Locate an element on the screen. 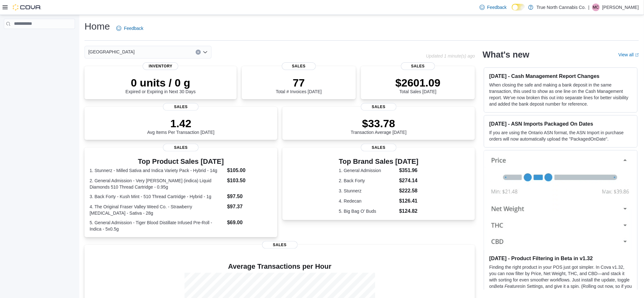 The height and width of the screenshot is (298, 644). p: $2601.09 is located at coordinates (418, 83).